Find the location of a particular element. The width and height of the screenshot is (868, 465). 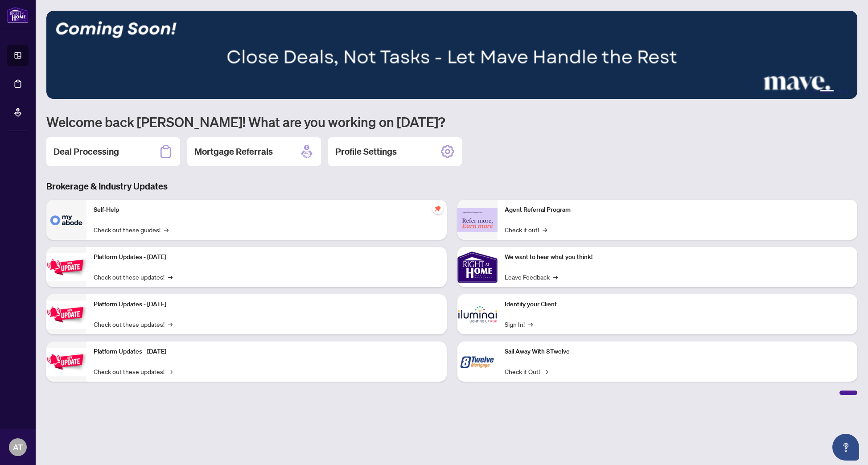

span: AT is located at coordinates (18, 447).